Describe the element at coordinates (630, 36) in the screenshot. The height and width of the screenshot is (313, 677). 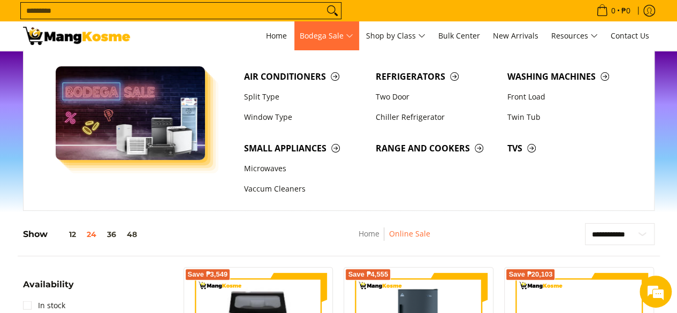
I see `a: Contact Us` at that location.